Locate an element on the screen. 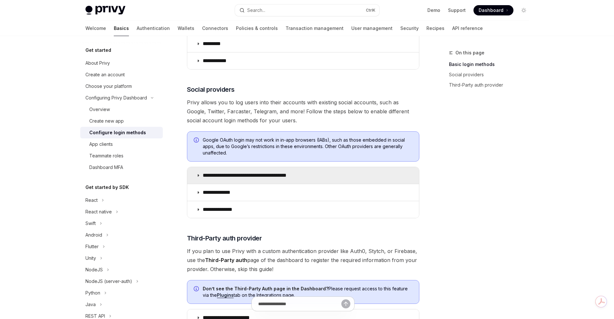 Image resolution: width=614 pixels, height=319 pixels. div: Teammate roles is located at coordinates (106, 156).